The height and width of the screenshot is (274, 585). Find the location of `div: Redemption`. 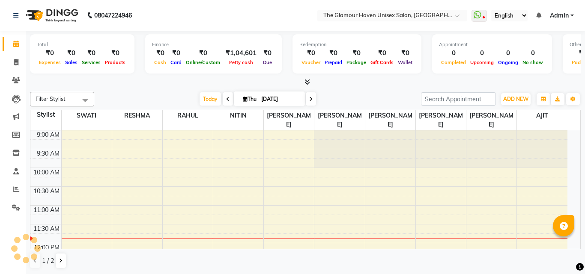

div: Redemption is located at coordinates (357, 45).